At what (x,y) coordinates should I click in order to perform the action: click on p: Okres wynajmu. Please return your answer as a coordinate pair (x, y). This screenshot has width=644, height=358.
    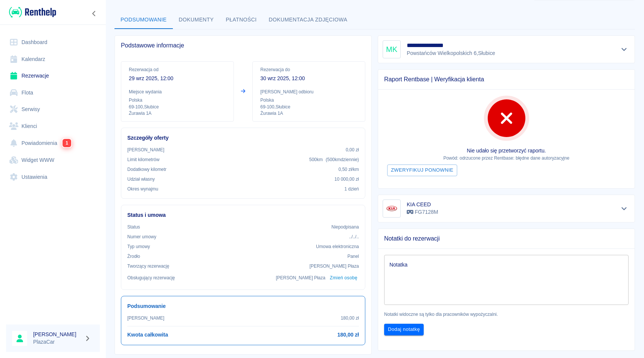
    Looking at the image, I should click on (143, 189).